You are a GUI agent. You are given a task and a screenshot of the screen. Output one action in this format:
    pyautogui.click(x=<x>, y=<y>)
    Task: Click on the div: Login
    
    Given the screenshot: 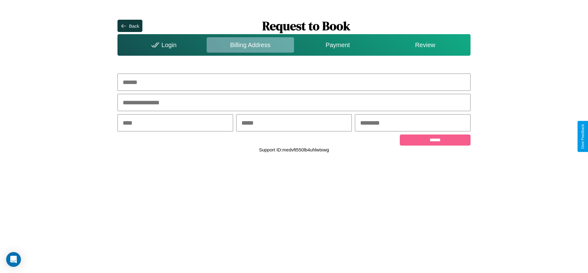 What is the action you would take?
    pyautogui.click(x=163, y=45)
    